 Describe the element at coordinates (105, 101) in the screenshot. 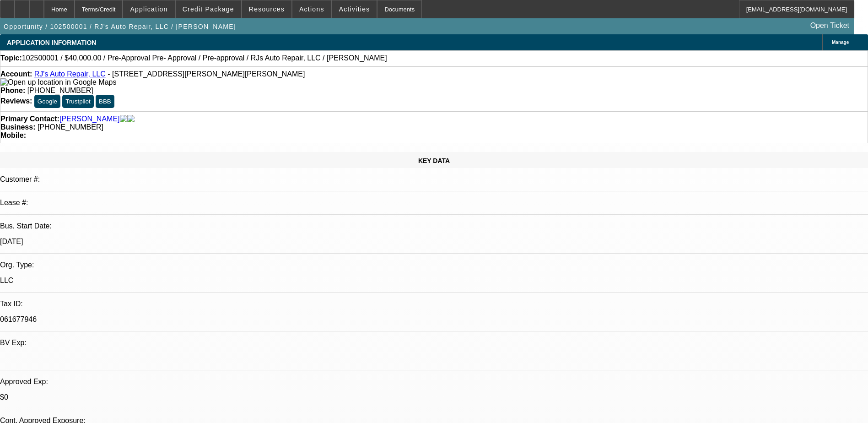

I see `button: BBB` at that location.